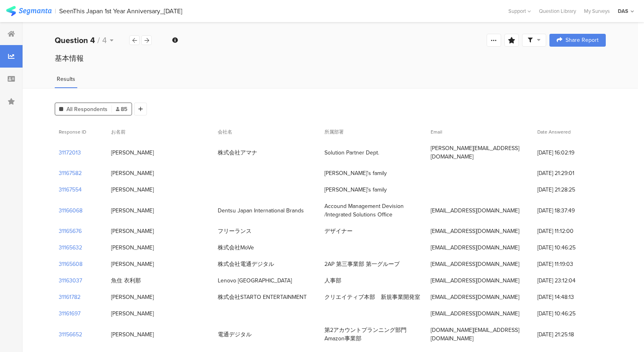  I want to click on section: 31165632, so click(70, 247).